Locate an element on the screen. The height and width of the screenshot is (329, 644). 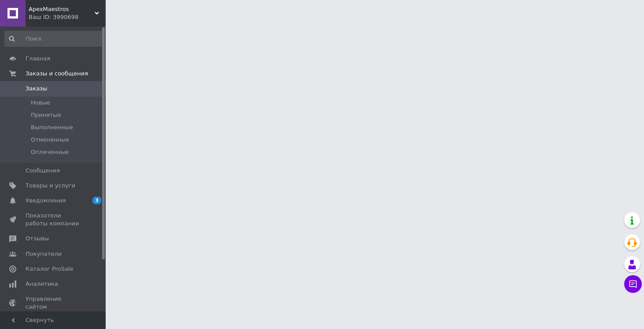
span: Главная is located at coordinates (38, 59).